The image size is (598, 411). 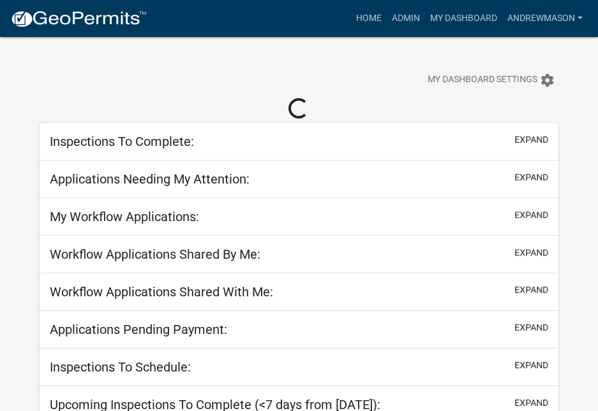 I want to click on button: My Dashboard Settingssettings, so click(x=491, y=80).